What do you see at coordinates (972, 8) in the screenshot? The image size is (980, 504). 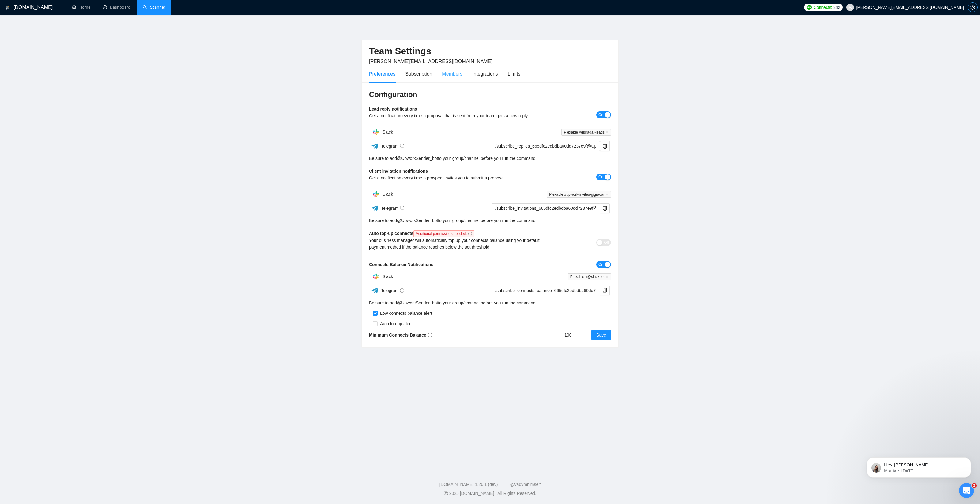 I see `a: setting` at bounding box center [972, 8].